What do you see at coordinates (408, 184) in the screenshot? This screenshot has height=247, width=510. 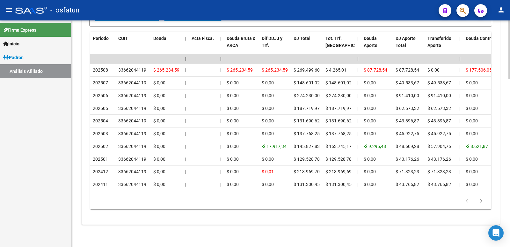 I see `span: $ 43.766,82` at bounding box center [408, 184].